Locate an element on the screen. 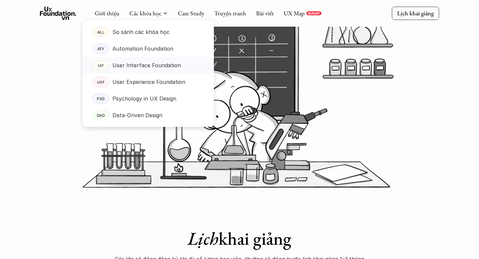  p: User Experience Foundation is located at coordinates (149, 82).